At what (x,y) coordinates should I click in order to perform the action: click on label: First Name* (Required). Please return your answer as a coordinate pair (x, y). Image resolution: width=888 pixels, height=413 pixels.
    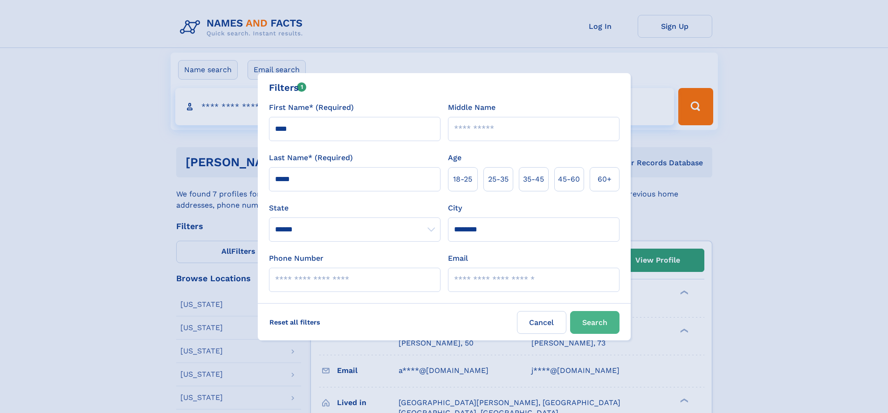
    Looking at the image, I should click on (311, 108).